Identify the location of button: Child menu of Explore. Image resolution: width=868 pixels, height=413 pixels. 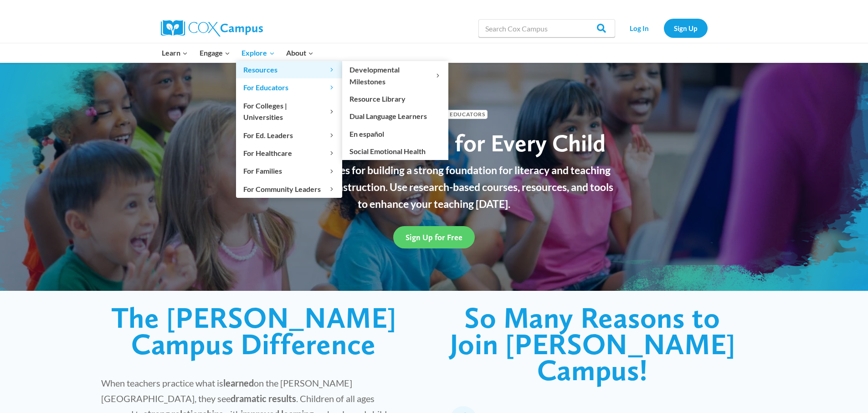
(258, 53).